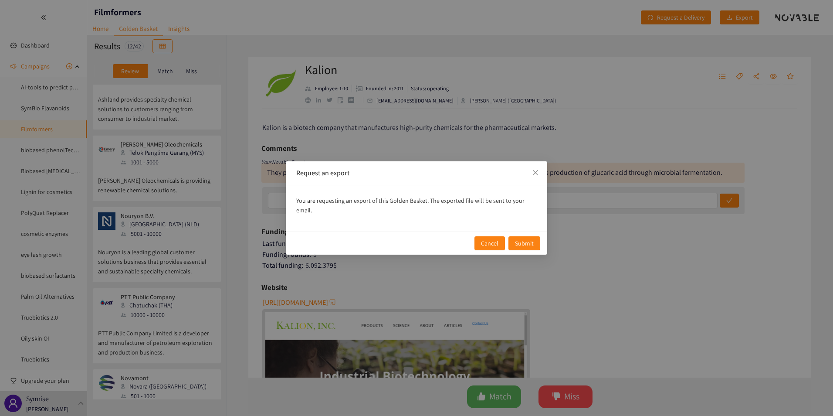  Describe the element at coordinates (762, 368) in the screenshot. I see `div: Chat-Widget` at that location.